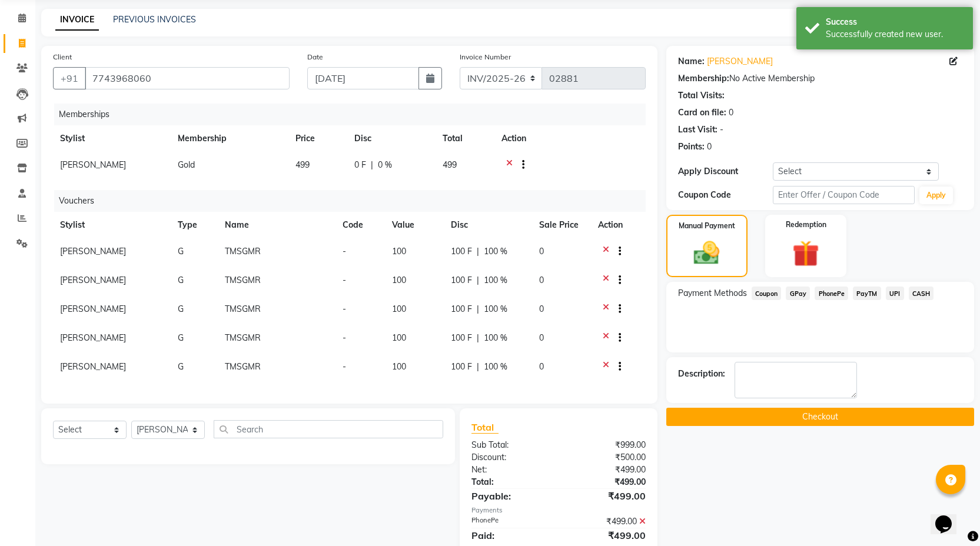 Image resolution: width=980 pixels, height=546 pixels. Describe the element at coordinates (112, 138) in the screenshot. I see `th: Stylist` at that location.